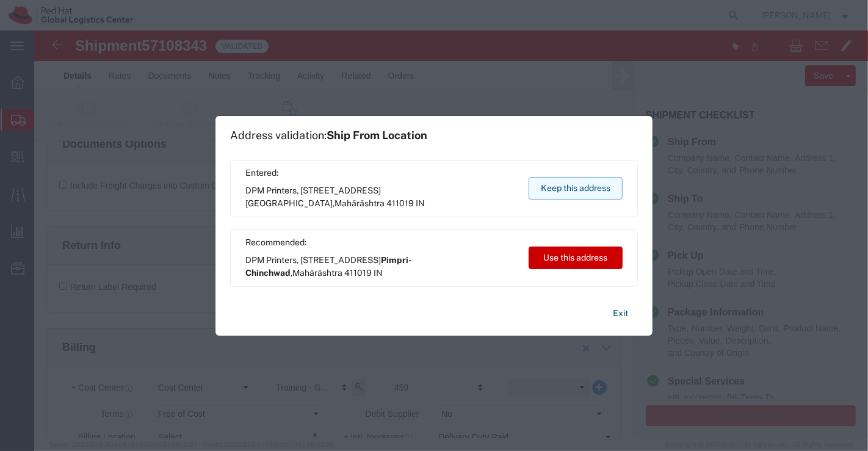  Describe the element at coordinates (381, 243) in the screenshot. I see `span: Recommended:` at that location.